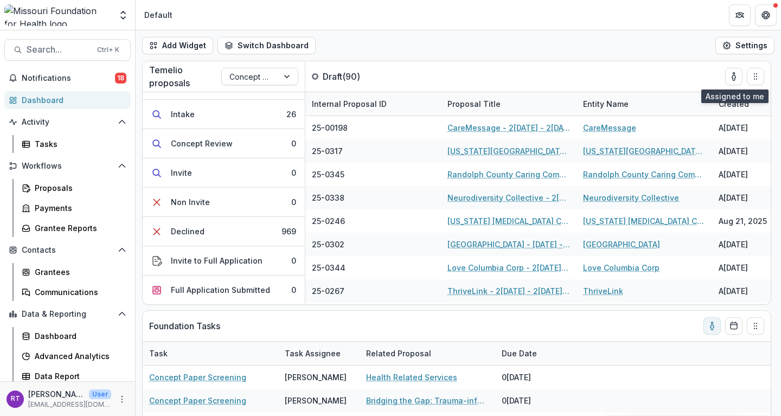  Describe the element at coordinates (78, 208) in the screenshot. I see `div: Payments` at that location.